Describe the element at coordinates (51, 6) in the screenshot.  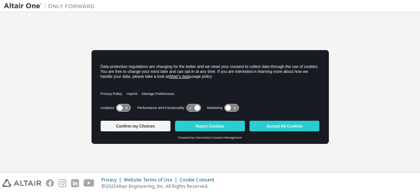
I see `img: Altair One` at that location.